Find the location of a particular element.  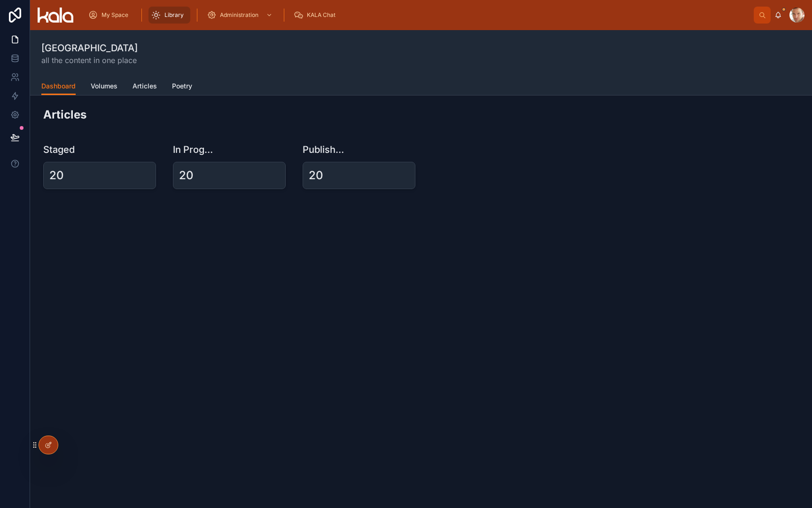

span: Volumes is located at coordinates (104, 86).